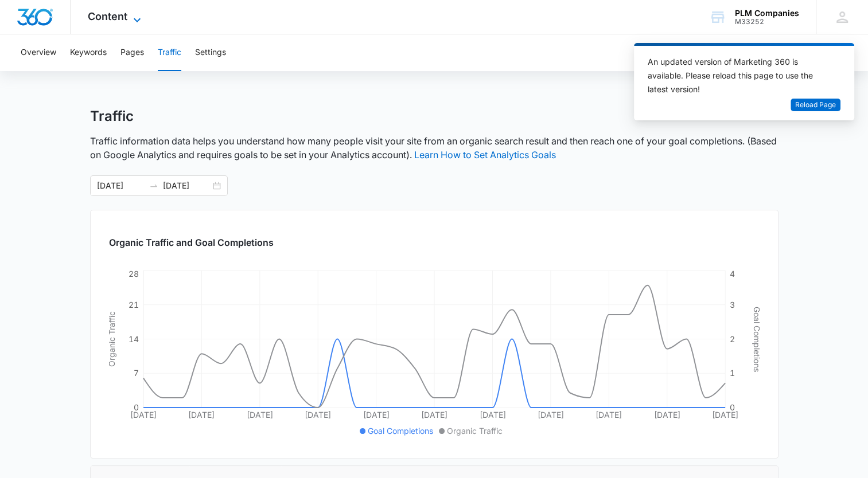 The image size is (868, 478). Describe the element at coordinates (154, 186) in the screenshot. I see `span: to` at that location.